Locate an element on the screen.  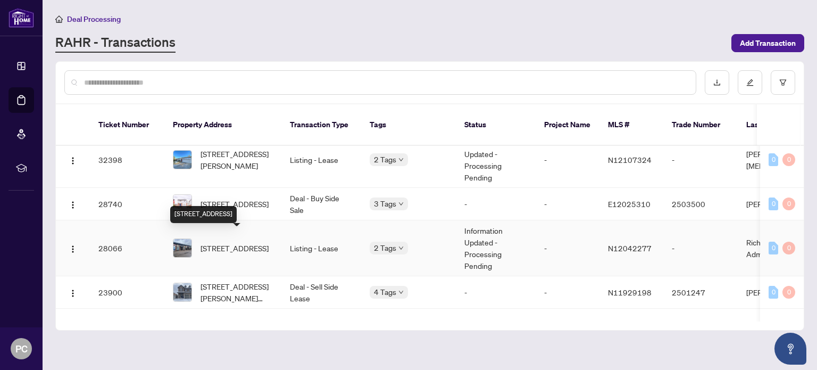
span: N12042277 is located at coordinates (630, 248).